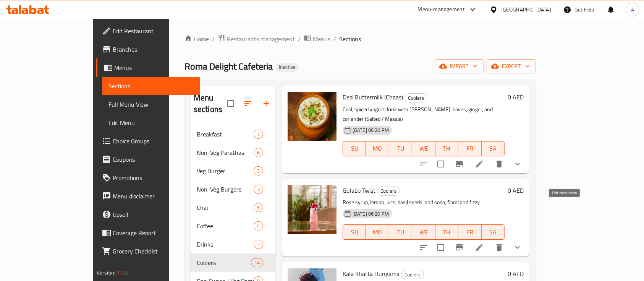 This screenshot has width=644, height=281. Describe the element at coordinates (225, 208) in the screenshot. I see `span: Chai` at that location.